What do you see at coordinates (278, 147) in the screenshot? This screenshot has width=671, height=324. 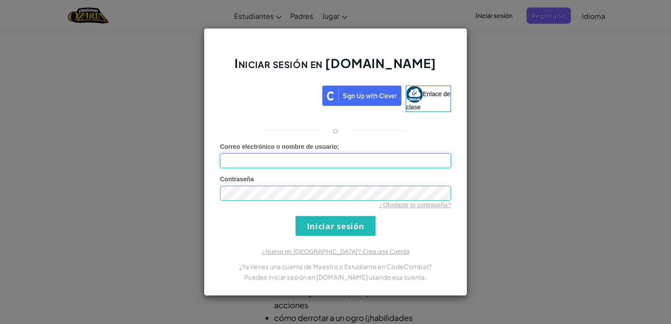 I see `span: Correo electrónico o nombre de usuario` at bounding box center [278, 147].